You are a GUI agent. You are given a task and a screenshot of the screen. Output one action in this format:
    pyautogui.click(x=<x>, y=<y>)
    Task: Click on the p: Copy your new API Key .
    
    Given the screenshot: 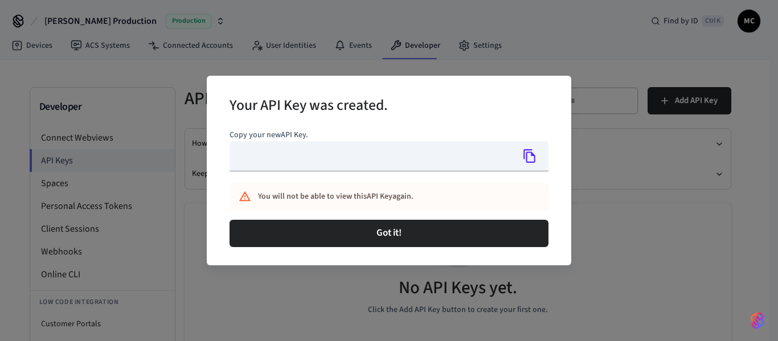 What is the action you would take?
    pyautogui.click(x=389, y=135)
    